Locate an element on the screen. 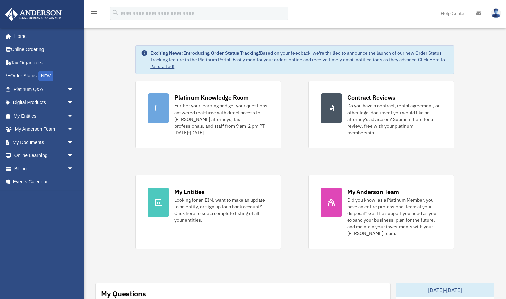  a: Platinum Knowledge Room Further your learning and get your questions answered real-time with dire... is located at coordinates (208, 114).